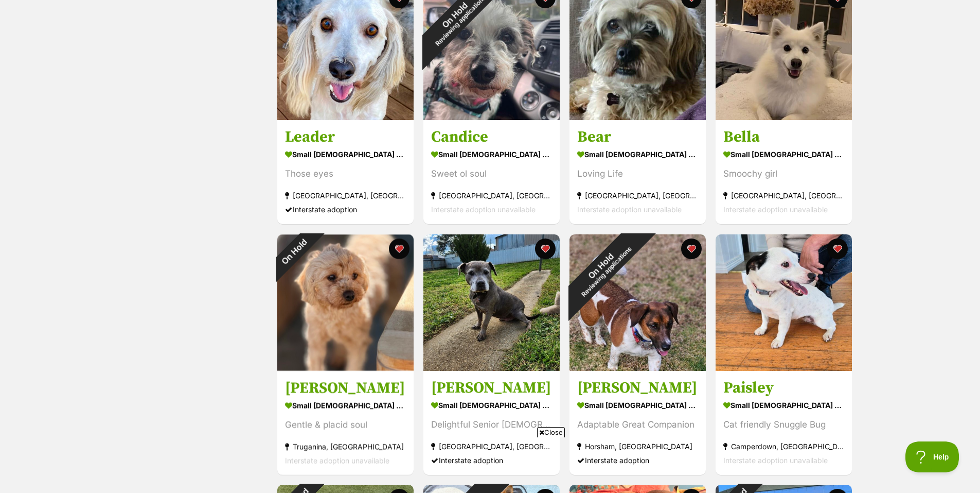 The width and height of the screenshot is (980, 493). Describe the element at coordinates (346, 367) in the screenshot. I see `a: On Hold` at that location.